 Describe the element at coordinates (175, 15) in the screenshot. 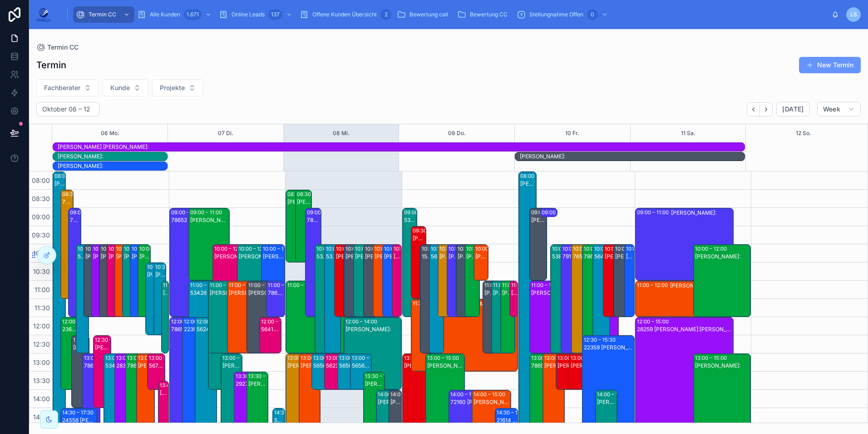

I see `a: Alle Kunden1.671` at that location.